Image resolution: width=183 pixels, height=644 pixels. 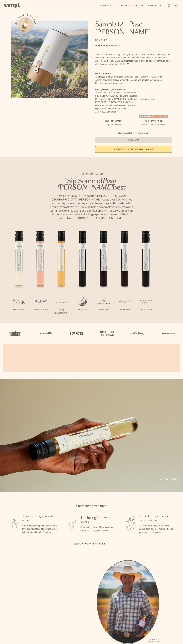 I want to click on img: Artboard_6_04f9a106-072f-468a-bdd7-f11783b05722_x450.png, so click(x=46, y=333).